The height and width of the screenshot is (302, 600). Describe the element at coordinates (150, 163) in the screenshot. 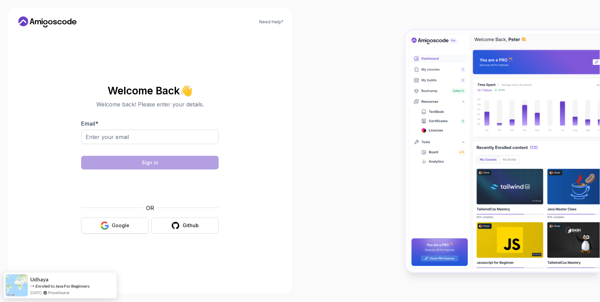

I see `button: Sign in` at that location.